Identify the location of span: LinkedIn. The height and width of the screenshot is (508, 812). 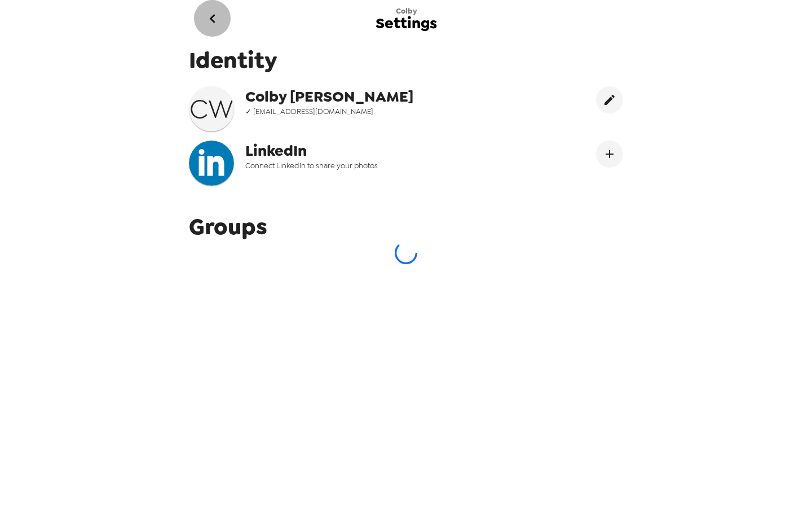
(359, 151).